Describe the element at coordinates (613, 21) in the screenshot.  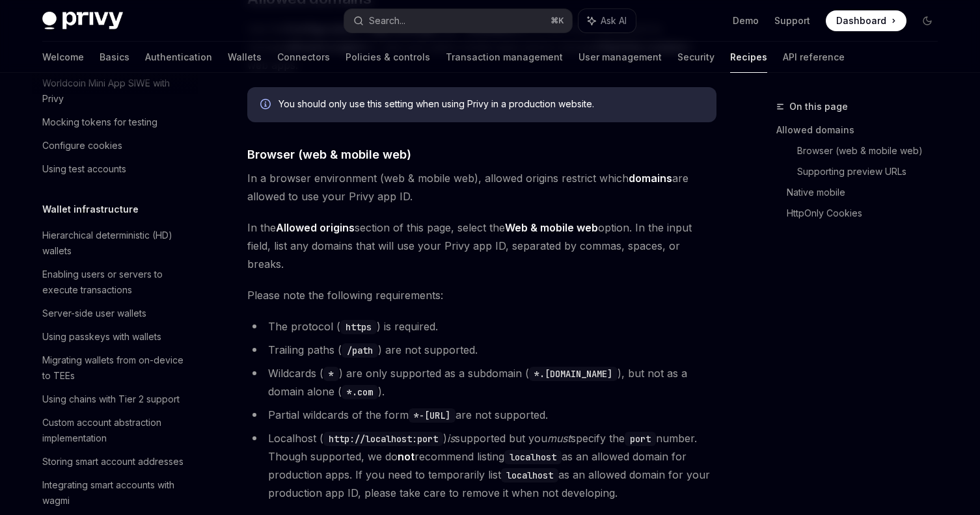
I see `span: Ask AI` at that location.